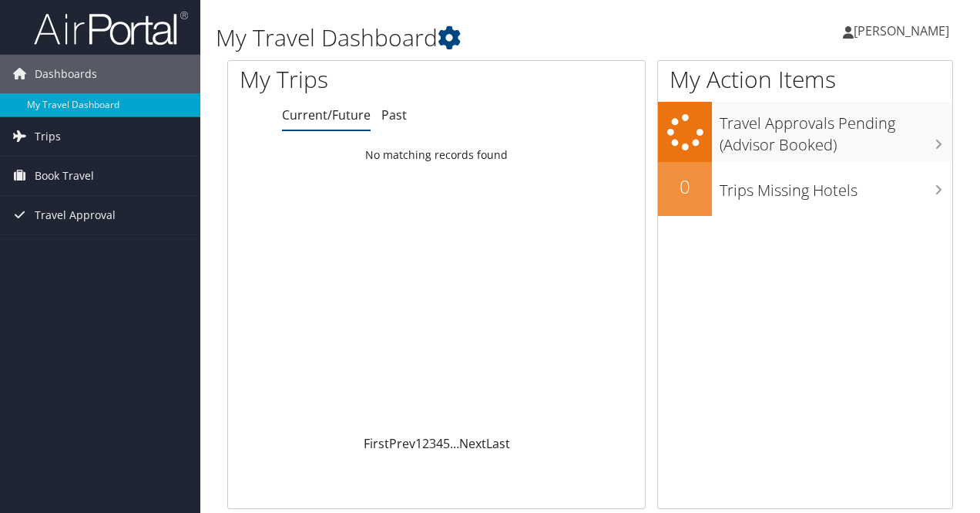  Describe the element at coordinates (419, 444) in the screenshot. I see `a: 1` at that location.